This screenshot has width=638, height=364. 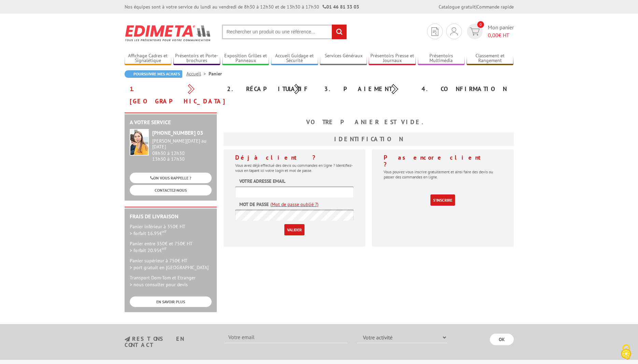 I want to click on span: Mon panier, so click(x=501, y=31).